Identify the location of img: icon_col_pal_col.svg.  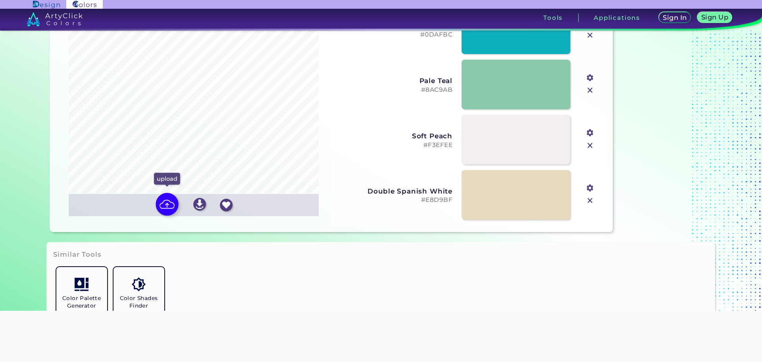
(81, 284).